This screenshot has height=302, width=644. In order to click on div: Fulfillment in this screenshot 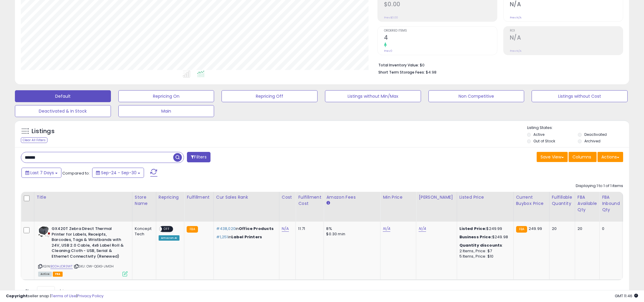, I will do `click(199, 197)`.